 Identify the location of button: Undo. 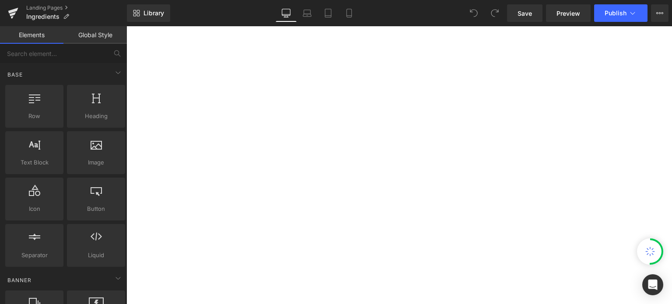
(474, 13).